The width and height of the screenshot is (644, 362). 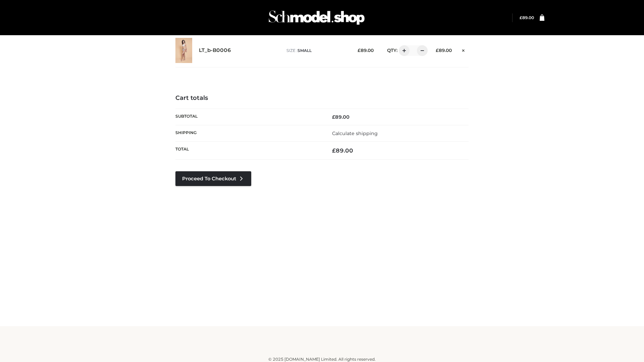 I want to click on a: Proceed to Checkout, so click(x=213, y=179).